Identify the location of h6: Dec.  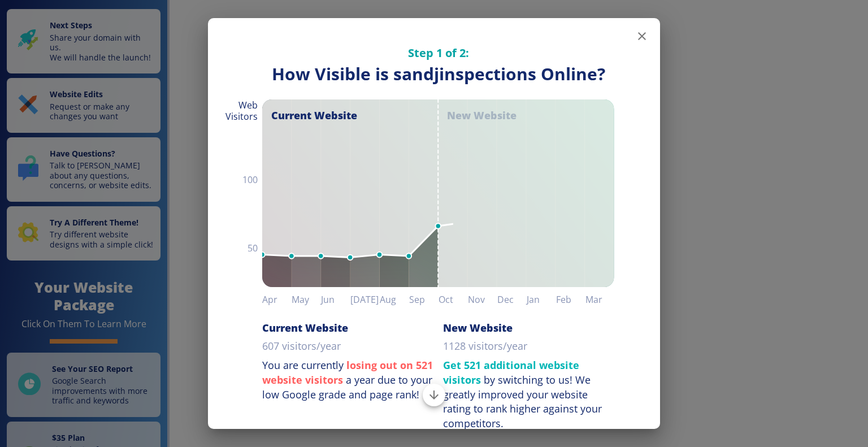
(513, 300).